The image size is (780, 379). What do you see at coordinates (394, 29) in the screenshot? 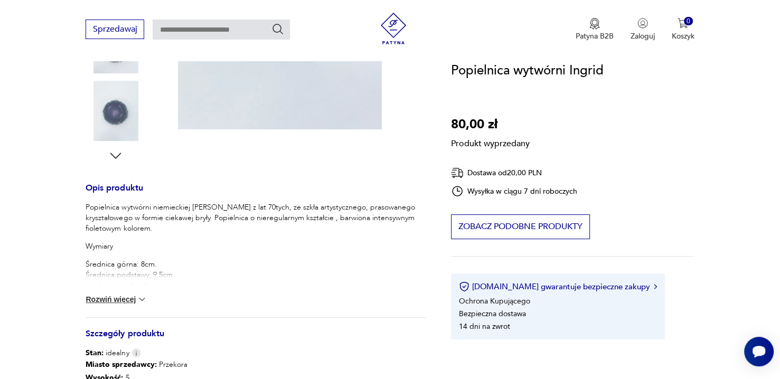
I see `img: Patyna - sklep z meblami i dekoracjami vintage` at bounding box center [394, 29].